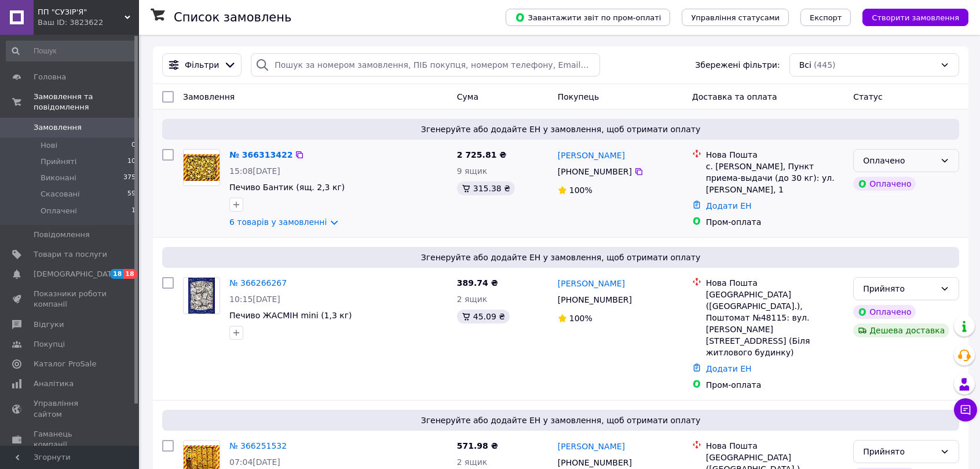 The width and height of the screenshot is (980, 469). Describe the element at coordinates (86, 102) in the screenshot. I see `span: Замовлення та повідомлення` at that location.